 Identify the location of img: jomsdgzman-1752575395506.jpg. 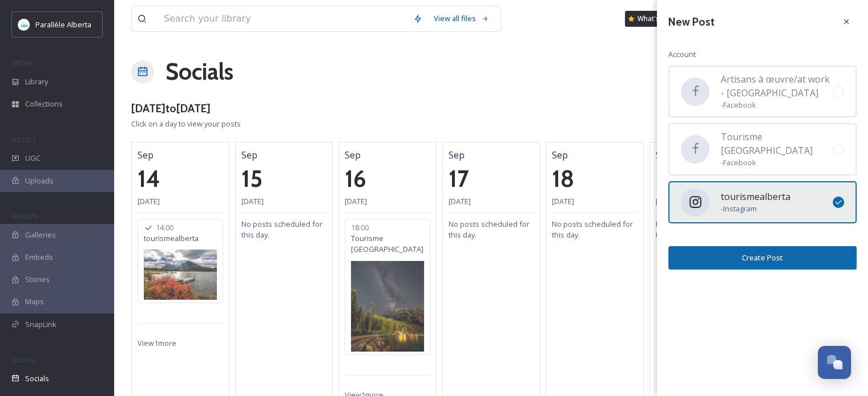
(388, 306).